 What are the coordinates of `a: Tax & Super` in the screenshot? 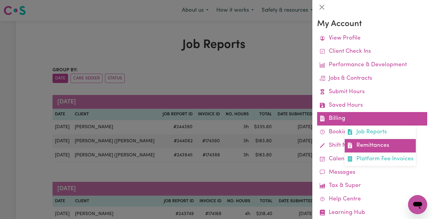 It's located at (372, 186).